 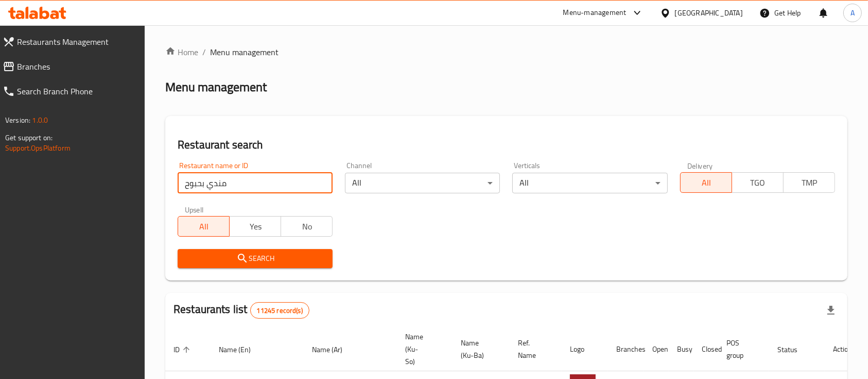 What do you see at coordinates (255, 258) in the screenshot?
I see `span: Search` at bounding box center [255, 258].